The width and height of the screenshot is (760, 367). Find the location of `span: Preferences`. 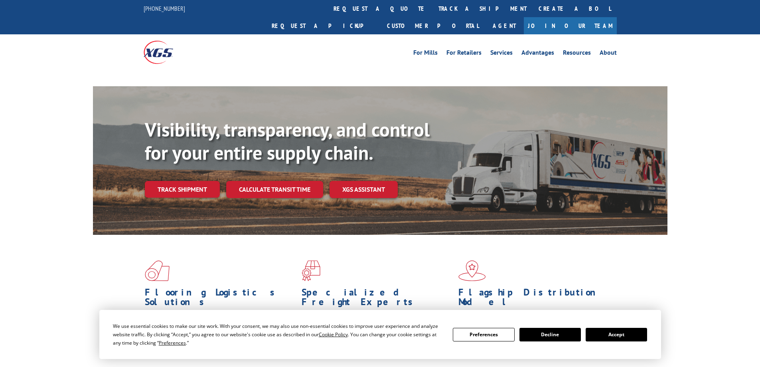

span: Preferences is located at coordinates (172, 342).